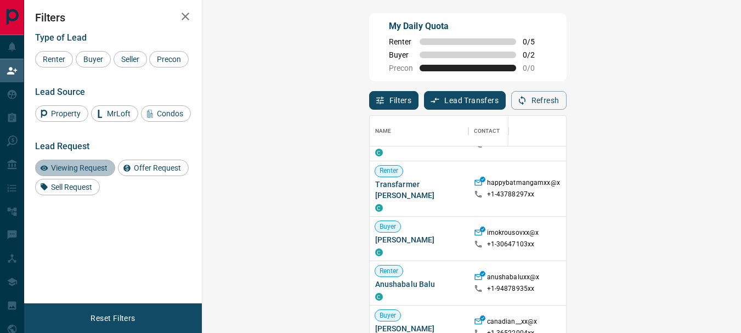  Describe the element at coordinates (538, 100) in the screenshot. I see `button: Refresh` at that location.